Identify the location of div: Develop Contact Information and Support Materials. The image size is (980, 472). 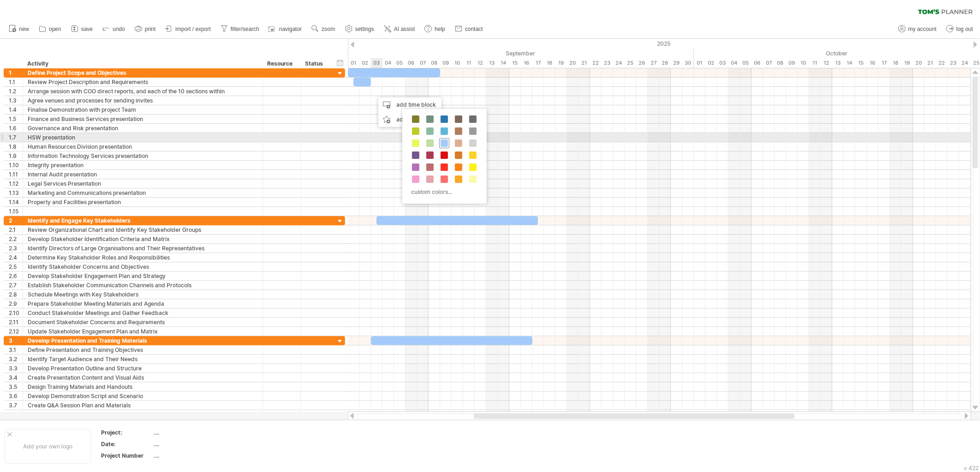
(143, 414).